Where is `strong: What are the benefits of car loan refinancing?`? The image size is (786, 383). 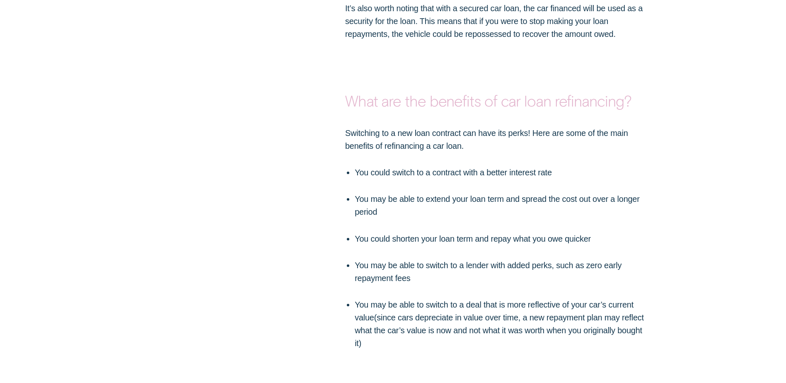 strong: What are the benefits of car loan refinancing? is located at coordinates (488, 100).